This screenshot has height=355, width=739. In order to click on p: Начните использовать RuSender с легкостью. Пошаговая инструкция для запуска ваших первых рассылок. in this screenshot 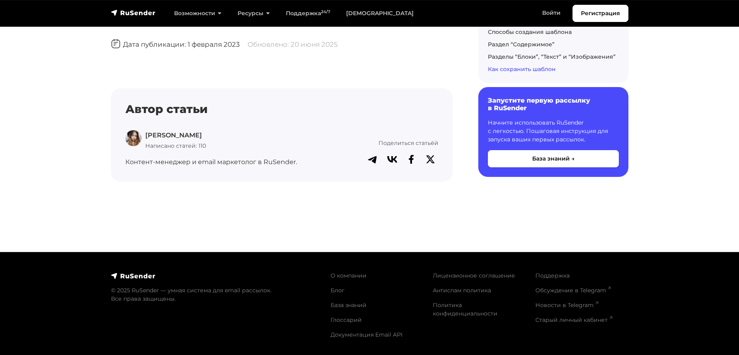, I will do `click(553, 131)`.